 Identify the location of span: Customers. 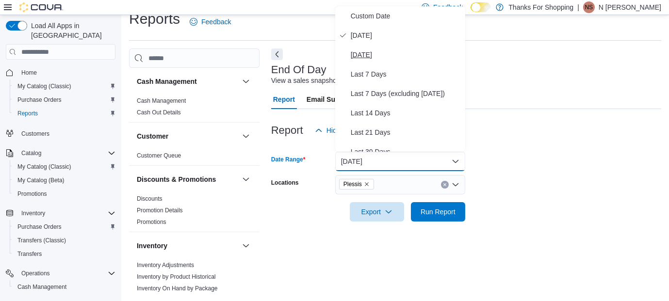
(66, 133).